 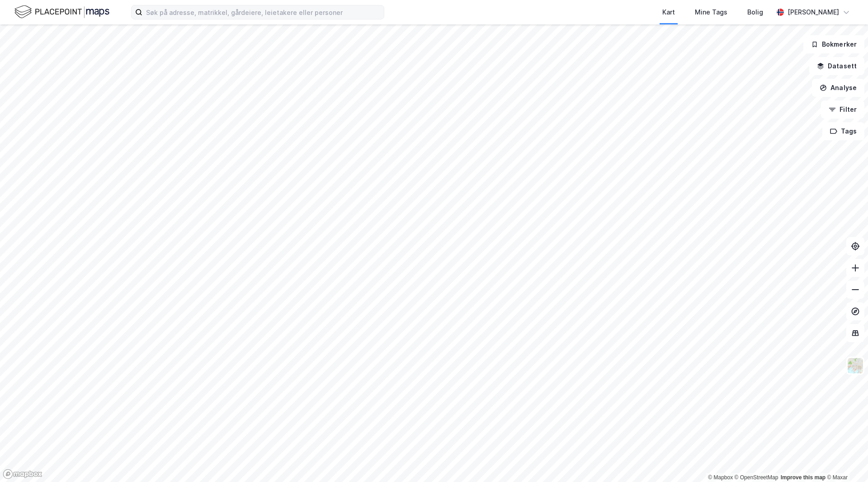 What do you see at coordinates (23, 474) in the screenshot?
I see `a: Mapbox homepage` at bounding box center [23, 474].